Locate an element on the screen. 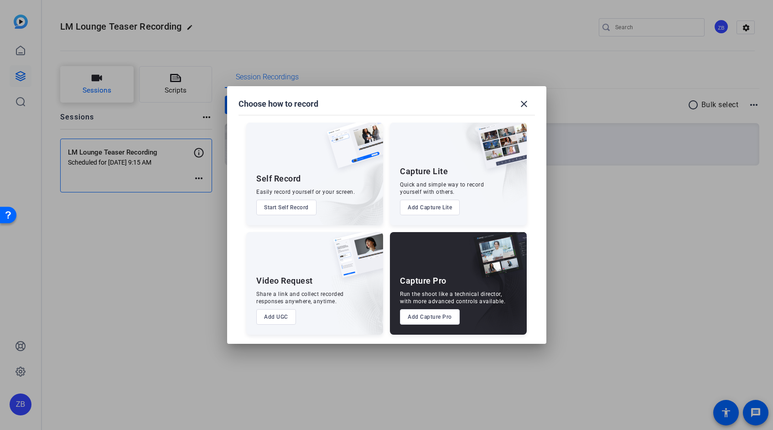  div: Self Record is located at coordinates (279, 179).